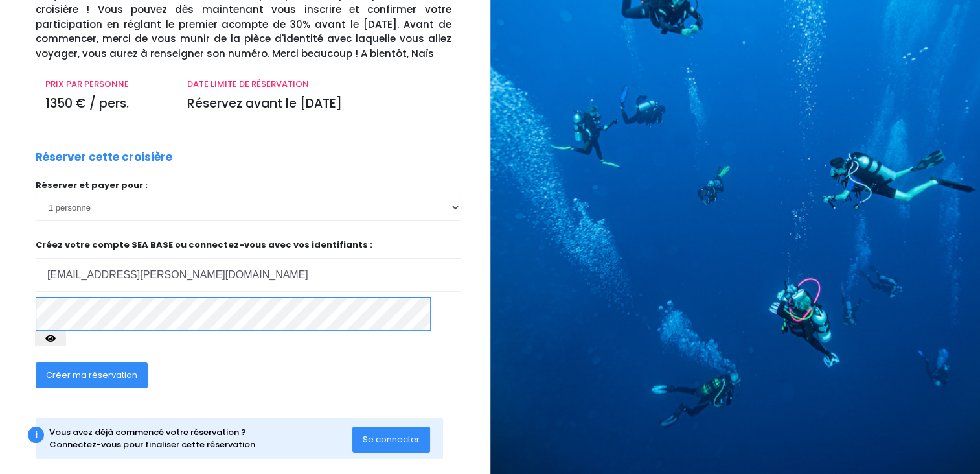  Describe the element at coordinates (36, 434) in the screenshot. I see `div: i` at that location.